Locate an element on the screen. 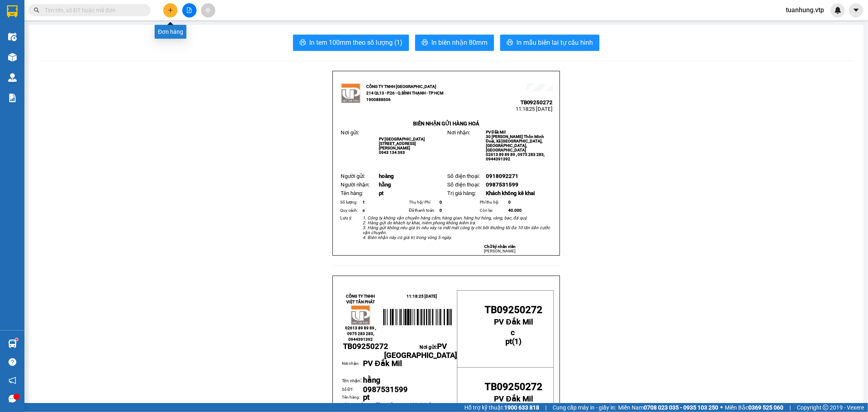  span: tuanhung.vtp is located at coordinates (805, 10).